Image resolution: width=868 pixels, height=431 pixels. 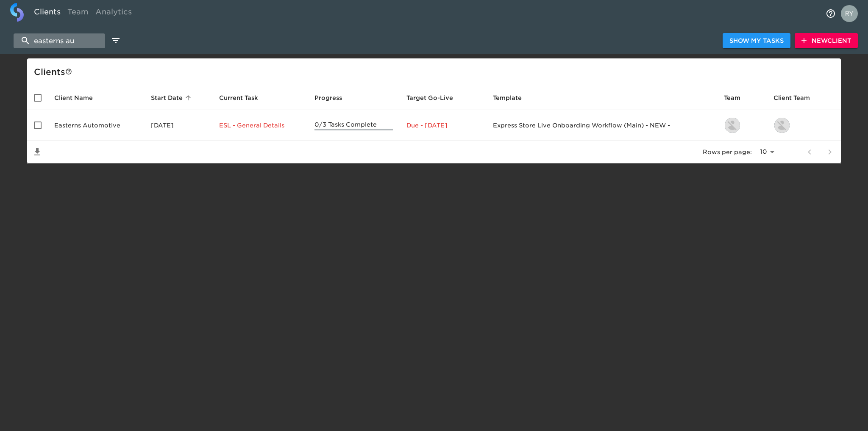 What do you see at coordinates (244, 98) in the screenshot?
I see `span: Current Task` at bounding box center [244, 98].